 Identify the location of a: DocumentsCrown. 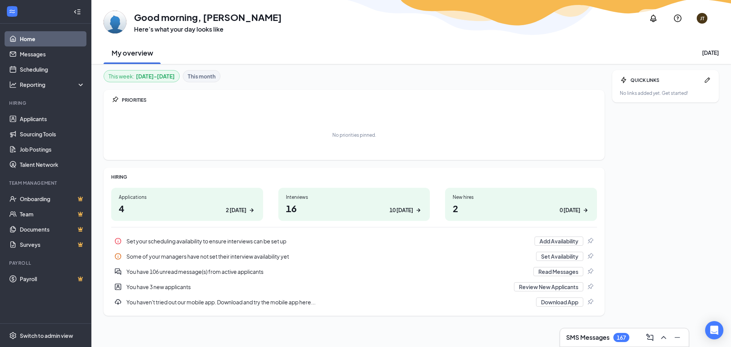
(52, 229).